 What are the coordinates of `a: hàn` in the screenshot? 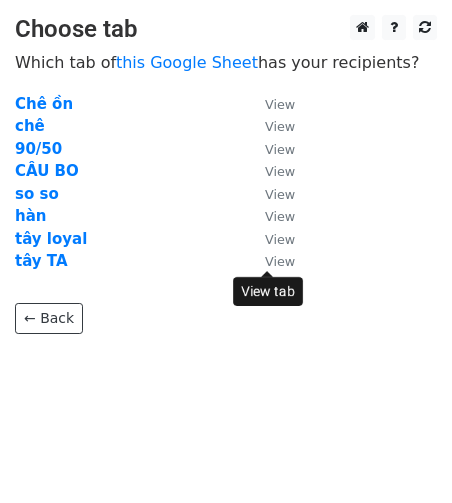 It's located at (30, 216).